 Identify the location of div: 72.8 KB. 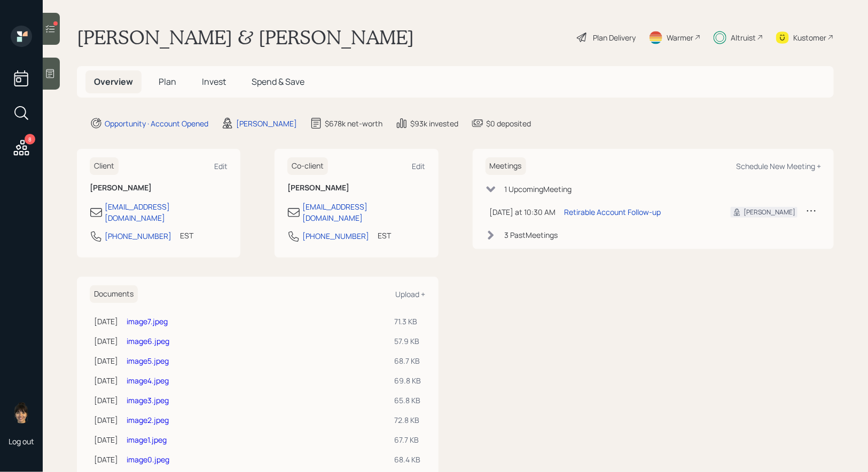
(408, 420).